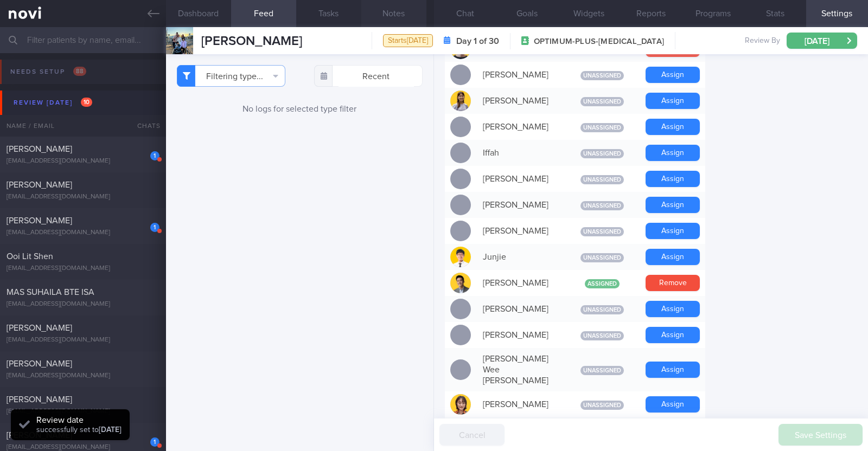  Describe the element at coordinates (48, 71) in the screenshot. I see `div: Needs setup` at that location.